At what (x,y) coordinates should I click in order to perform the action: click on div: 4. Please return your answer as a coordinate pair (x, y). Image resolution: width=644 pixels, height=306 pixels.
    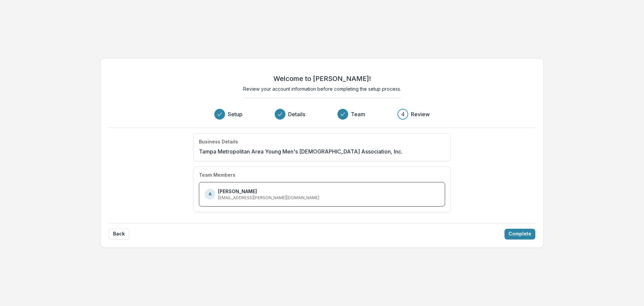
    Looking at the image, I should click on (403, 114).